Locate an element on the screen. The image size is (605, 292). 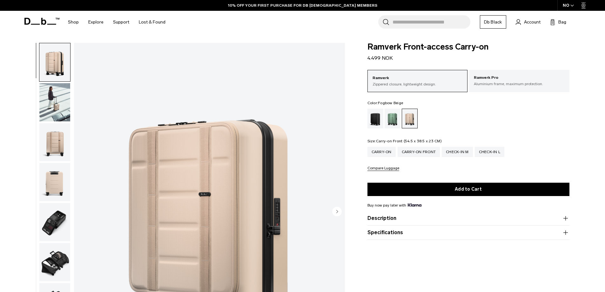
a: Explore is located at coordinates (96, 22).